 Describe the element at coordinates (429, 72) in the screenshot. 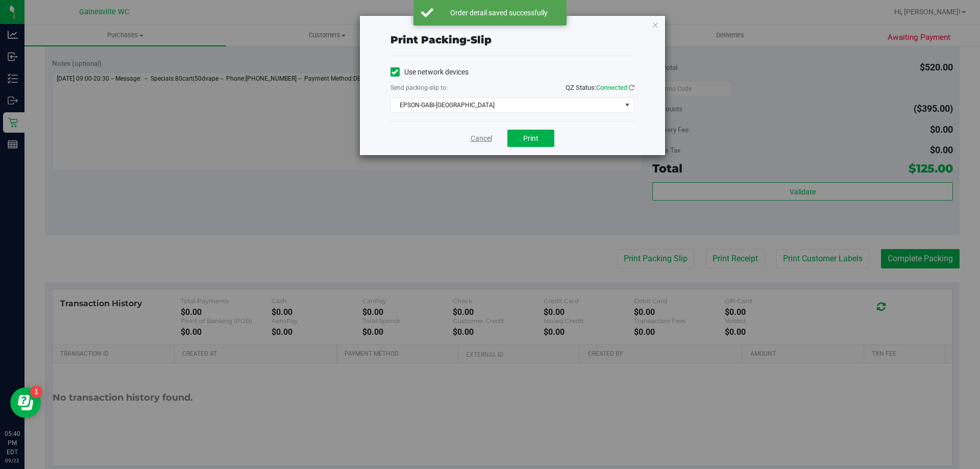

I see `label: Use network devices` at that location.